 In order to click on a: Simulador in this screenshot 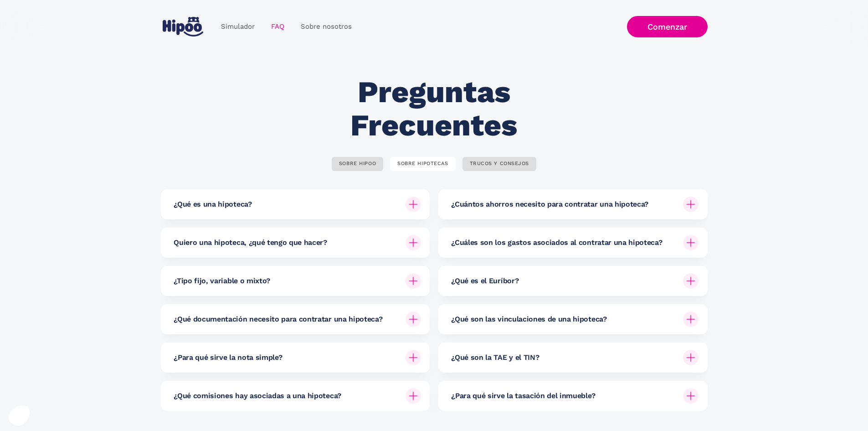, I will do `click(238, 27)`.